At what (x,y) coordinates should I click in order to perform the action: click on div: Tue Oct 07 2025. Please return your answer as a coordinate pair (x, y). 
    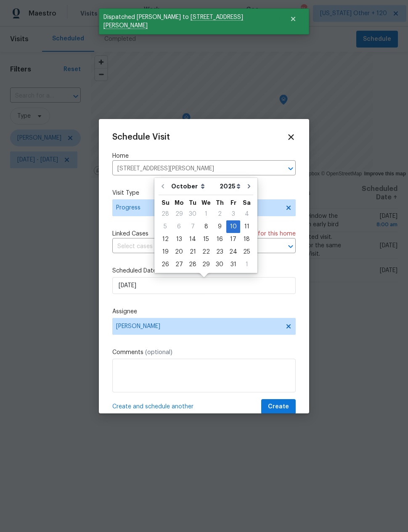
    Looking at the image, I should click on (193, 227).